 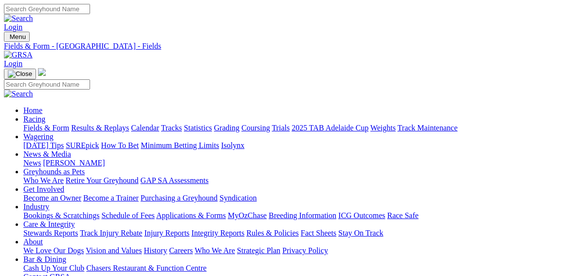 What do you see at coordinates (82, 145) in the screenshot?
I see `a: SUREpick` at bounding box center [82, 145].